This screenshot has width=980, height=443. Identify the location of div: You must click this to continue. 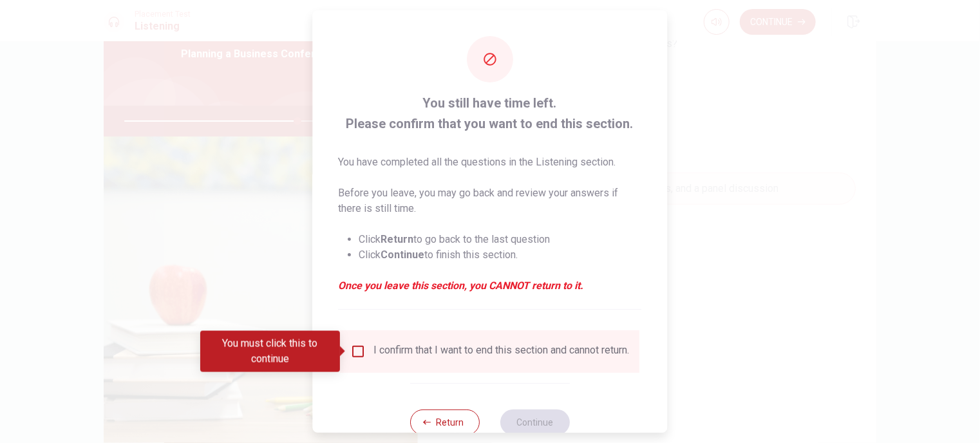
(270, 351).